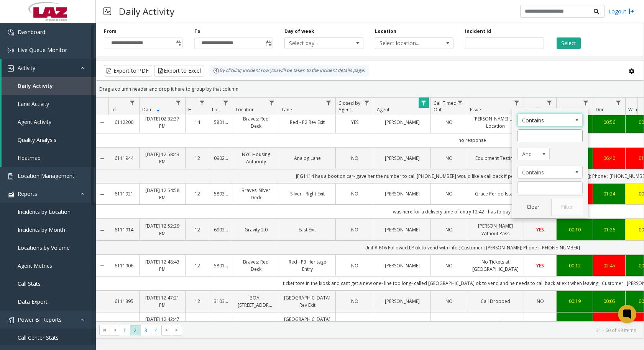  Describe the element at coordinates (245, 110) in the screenshot. I see `span: Location` at that location.